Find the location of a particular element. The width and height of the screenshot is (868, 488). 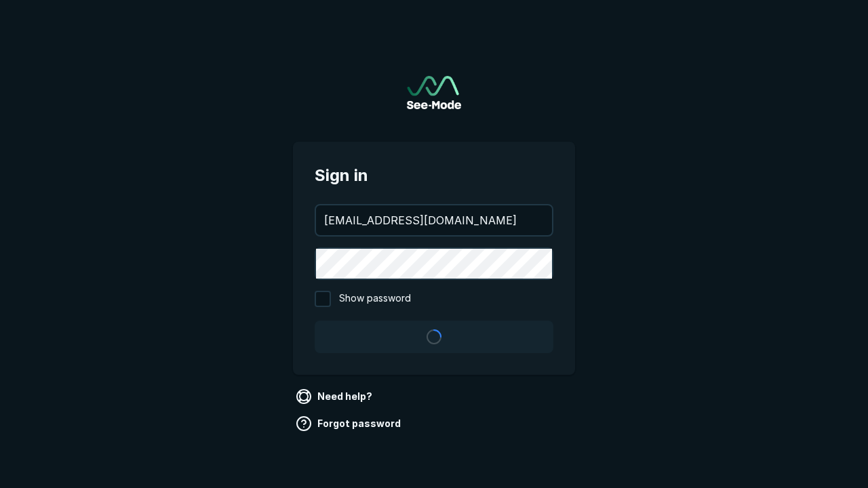

a: Forgot password is located at coordinates (350, 424).